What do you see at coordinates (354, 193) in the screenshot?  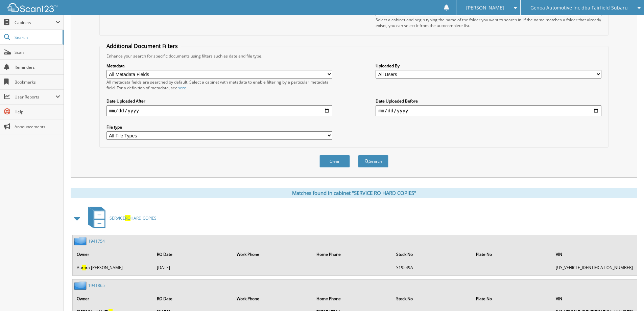 I see `div: Matches found in cabinet "SERVICE RO HARD COPIES"` at bounding box center [354, 193].